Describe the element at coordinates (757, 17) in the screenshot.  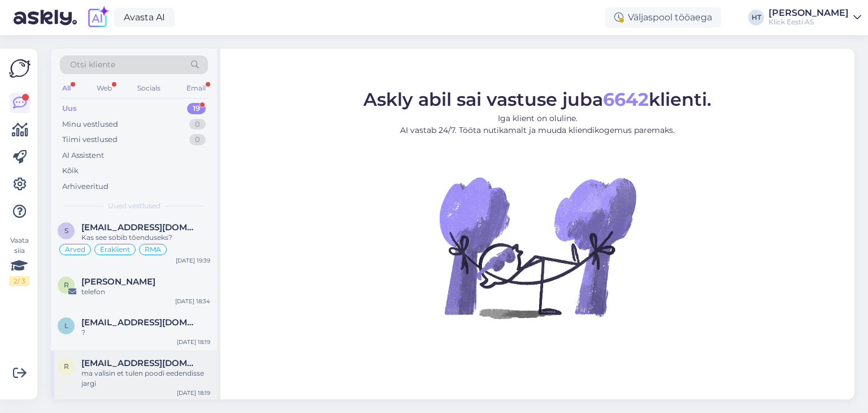
I see `div: HT` at that location.